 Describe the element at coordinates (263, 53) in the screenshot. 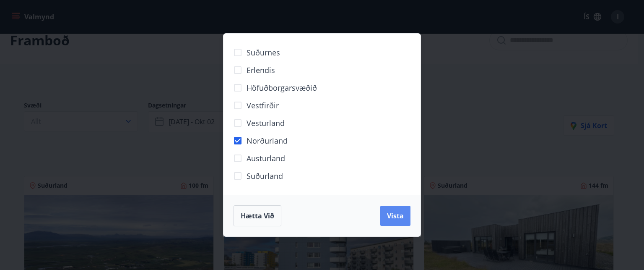

I see `span: Suðurnes` at that location.